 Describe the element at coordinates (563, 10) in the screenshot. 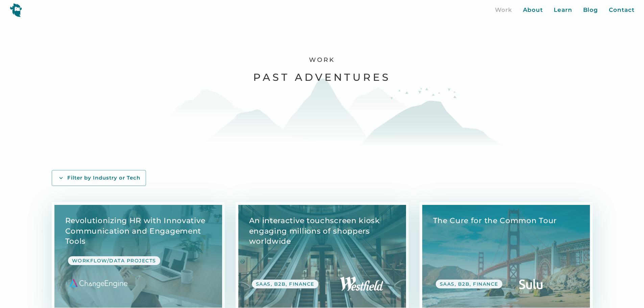

I see `a: Learn` at that location.